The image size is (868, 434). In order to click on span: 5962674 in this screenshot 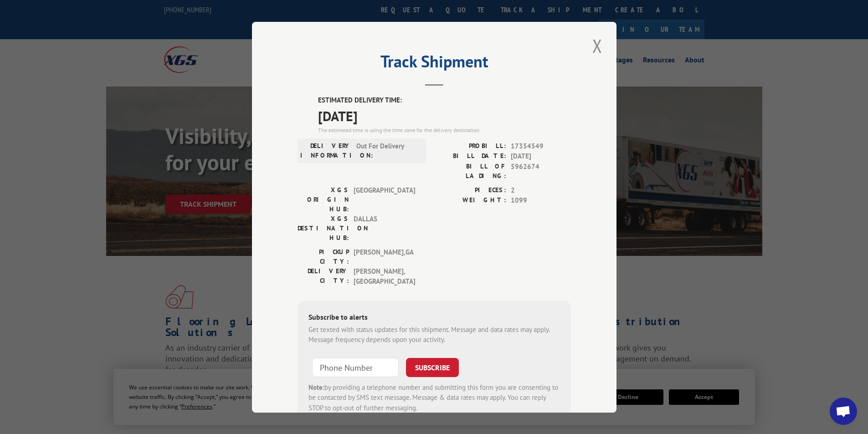, I will do `click(541, 171)`.